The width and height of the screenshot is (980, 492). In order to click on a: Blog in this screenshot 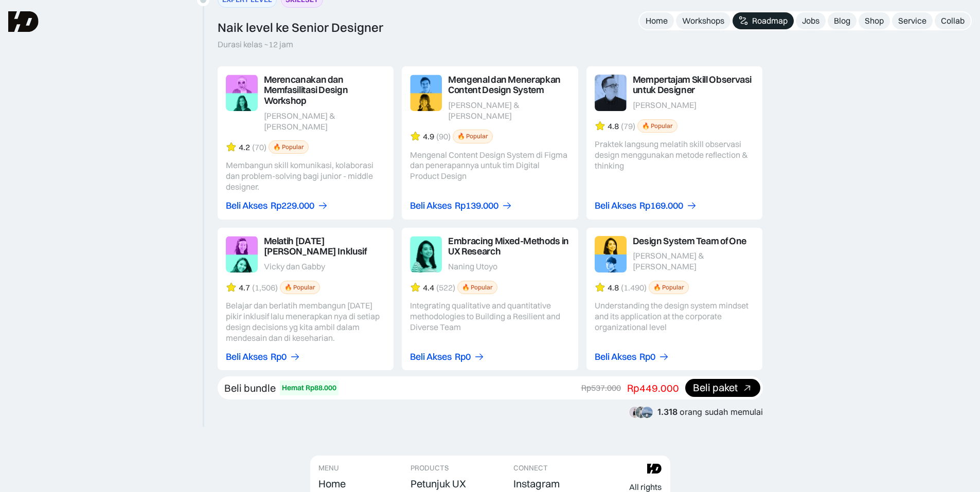, I will do `click(842, 20)`.